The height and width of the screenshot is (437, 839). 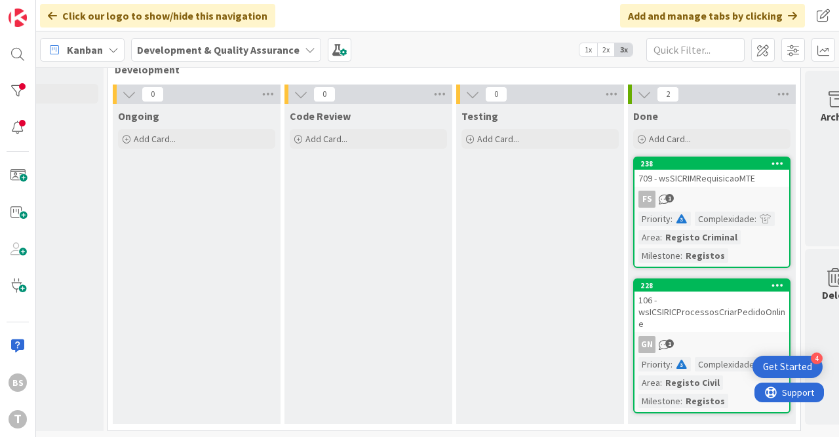 I want to click on div: 106 - wsICSIRICProcessosCriarPedidoOnline, so click(x=712, y=312).